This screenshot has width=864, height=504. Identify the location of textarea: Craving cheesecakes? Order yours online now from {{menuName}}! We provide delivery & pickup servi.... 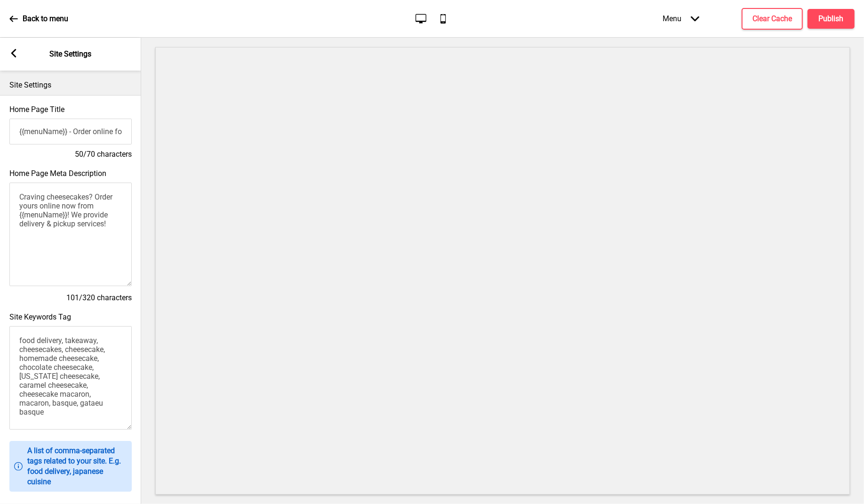
(70, 234).